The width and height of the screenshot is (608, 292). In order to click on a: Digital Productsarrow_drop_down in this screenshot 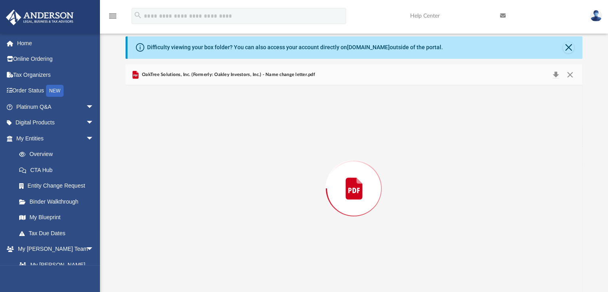, I will do `click(56, 123)`.